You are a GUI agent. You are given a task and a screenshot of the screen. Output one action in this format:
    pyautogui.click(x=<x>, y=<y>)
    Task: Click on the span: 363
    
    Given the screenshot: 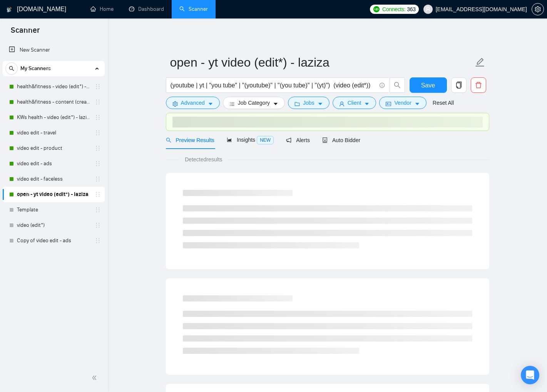 What is the action you would take?
    pyautogui.click(x=411, y=9)
    